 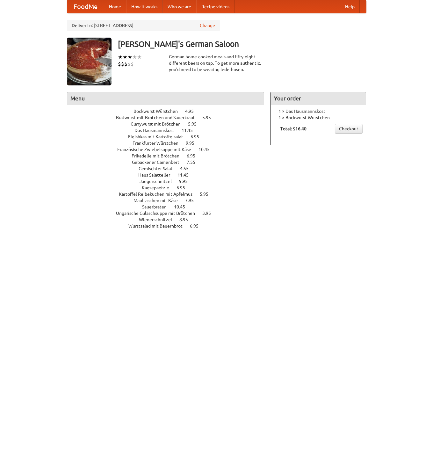 What do you see at coordinates (169, 137) in the screenshot?
I see `a: Fleishkas mit Kartoffelsalat 6.95` at bounding box center [169, 137].